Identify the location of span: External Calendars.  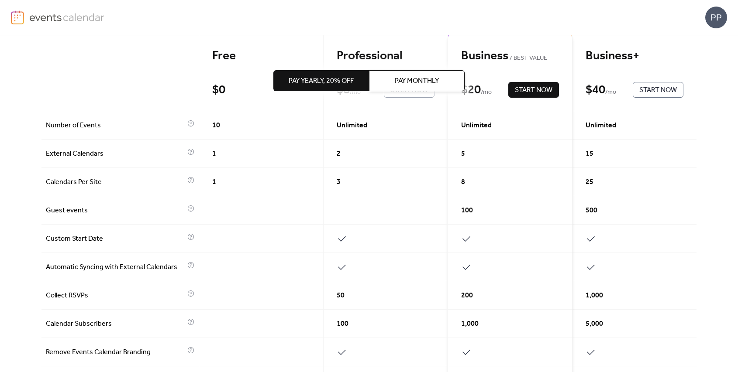
(115, 154).